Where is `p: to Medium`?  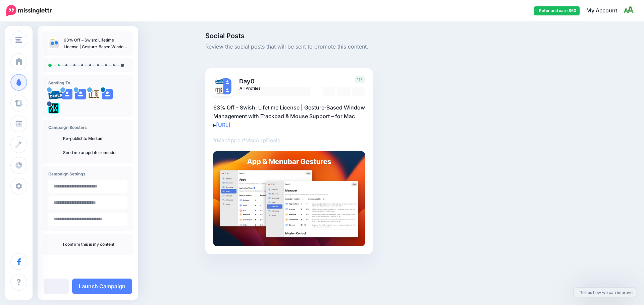
p: to Medium is located at coordinates (95, 139).